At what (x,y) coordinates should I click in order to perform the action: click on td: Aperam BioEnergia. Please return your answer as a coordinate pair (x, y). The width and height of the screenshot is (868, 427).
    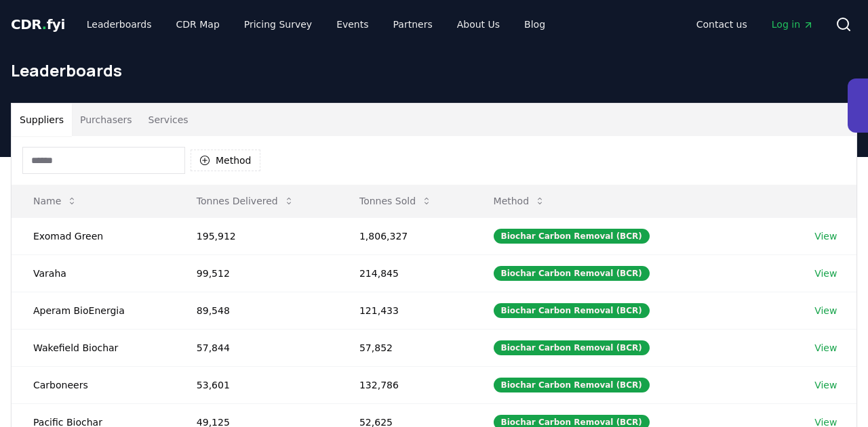
    Looking at the image, I should click on (93, 310).